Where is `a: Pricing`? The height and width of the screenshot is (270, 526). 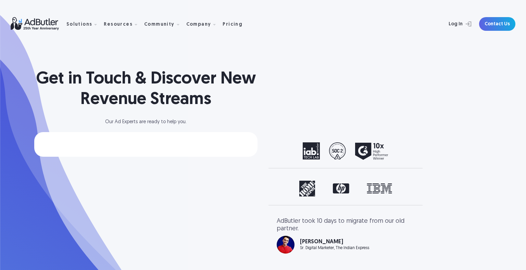 a: Pricing is located at coordinates (235, 24).